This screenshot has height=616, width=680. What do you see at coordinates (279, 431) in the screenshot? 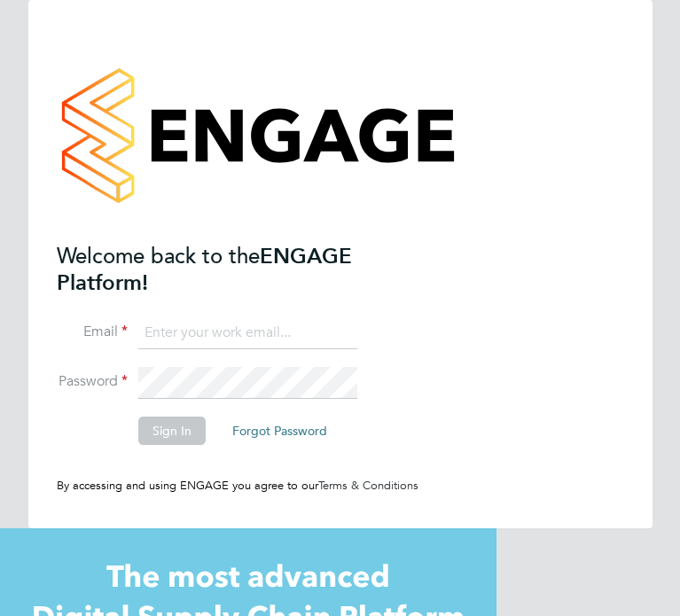
I see `button: Forgot Password` at bounding box center [279, 431].